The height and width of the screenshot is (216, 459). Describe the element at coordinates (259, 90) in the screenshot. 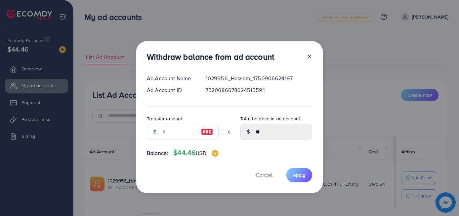

I see `div: 7520086078024515591` at that location.